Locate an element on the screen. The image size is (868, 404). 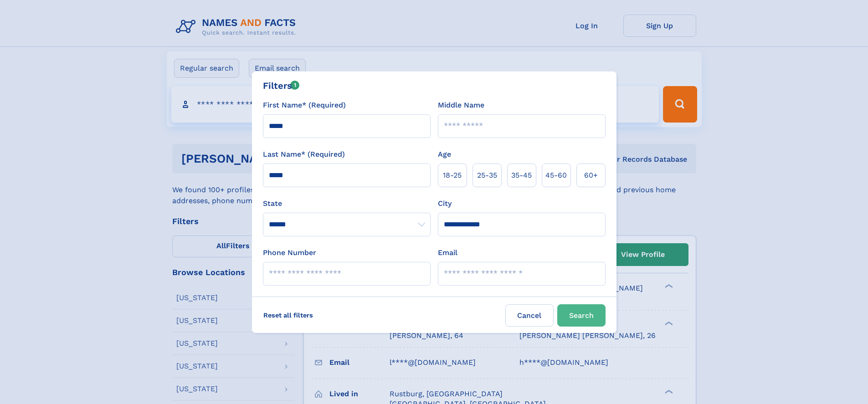
label: Email is located at coordinates (448, 253).